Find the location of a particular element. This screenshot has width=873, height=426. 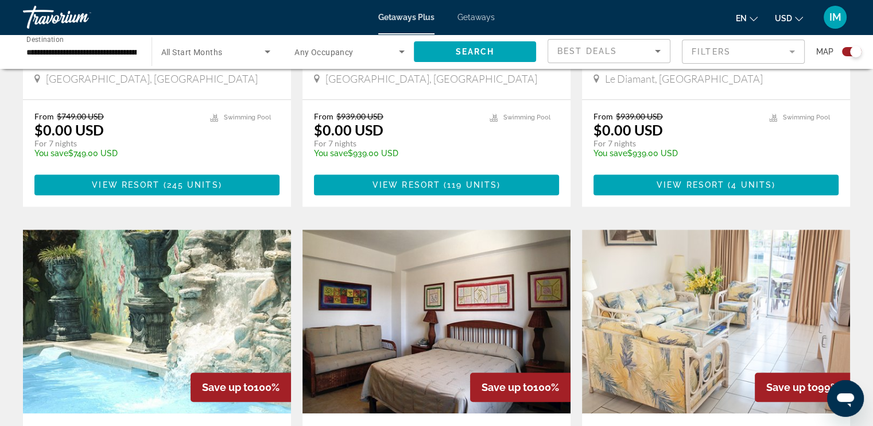

span: Best Deals is located at coordinates (587, 51).